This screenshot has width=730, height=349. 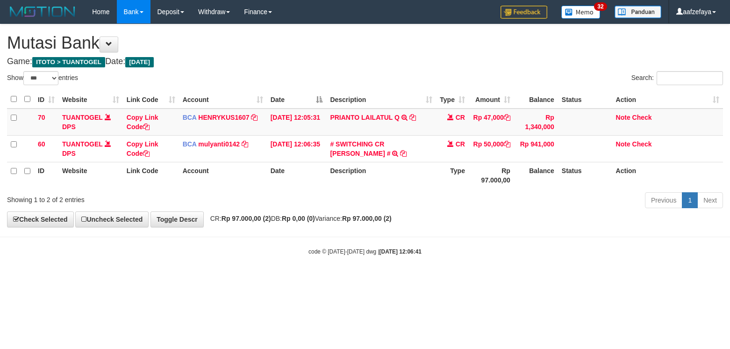 What do you see at coordinates (381, 175) in the screenshot?
I see `th: Description` at bounding box center [381, 175].